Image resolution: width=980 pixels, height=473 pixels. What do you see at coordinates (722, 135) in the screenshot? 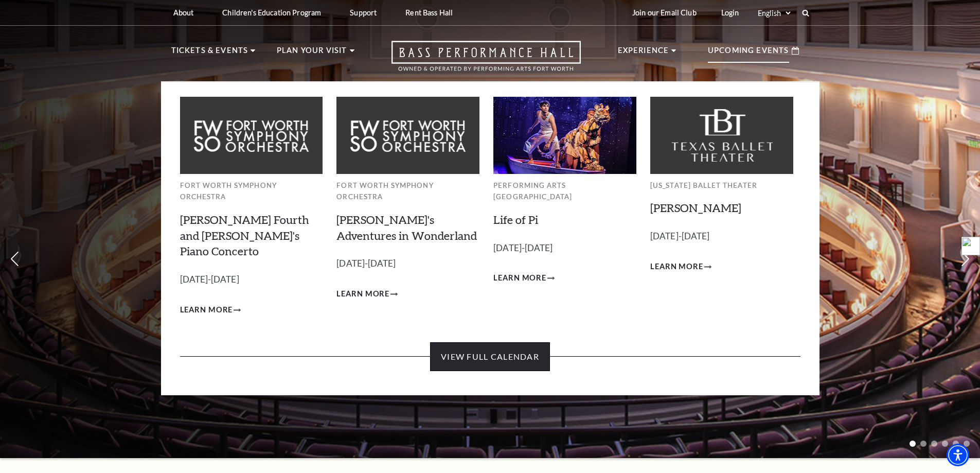
I see `img: Texas Ballet Theater` at bounding box center [722, 135].